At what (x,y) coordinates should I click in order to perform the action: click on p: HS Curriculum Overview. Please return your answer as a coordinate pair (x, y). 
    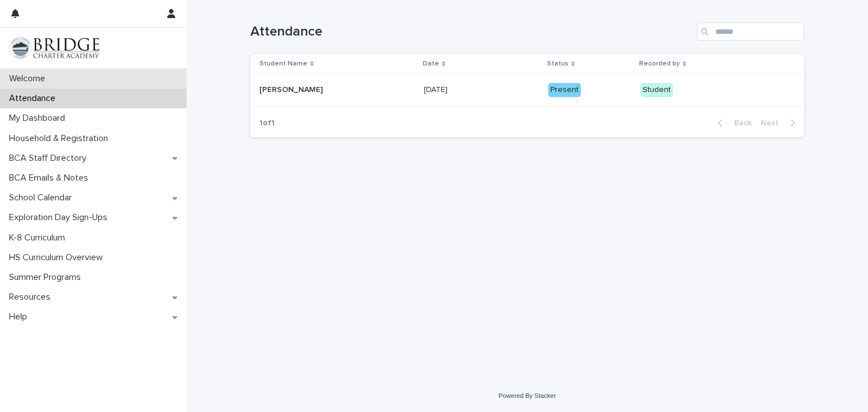
    Looking at the image, I should click on (59, 258).